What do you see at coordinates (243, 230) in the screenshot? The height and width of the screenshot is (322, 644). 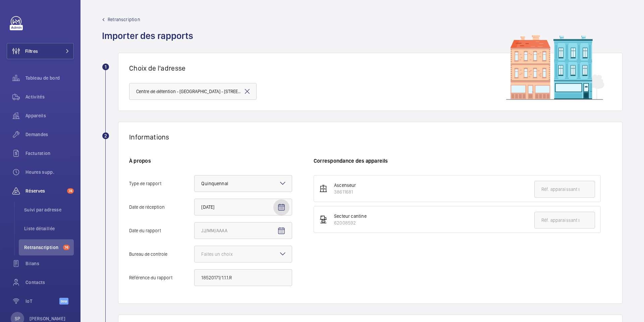 I see `input: Date du rapportOpen calendar` at bounding box center [243, 230].